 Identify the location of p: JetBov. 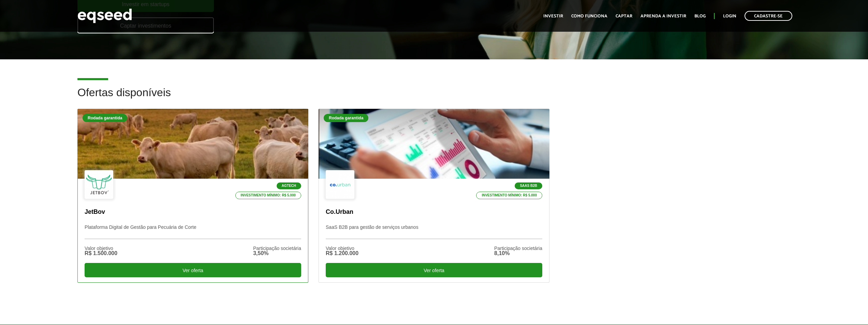
(192, 212).